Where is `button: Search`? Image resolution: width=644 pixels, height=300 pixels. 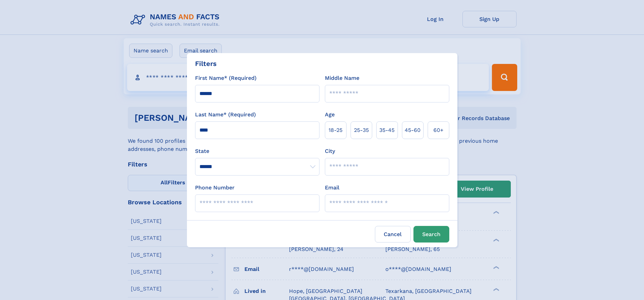
button: Search is located at coordinates (432, 234).